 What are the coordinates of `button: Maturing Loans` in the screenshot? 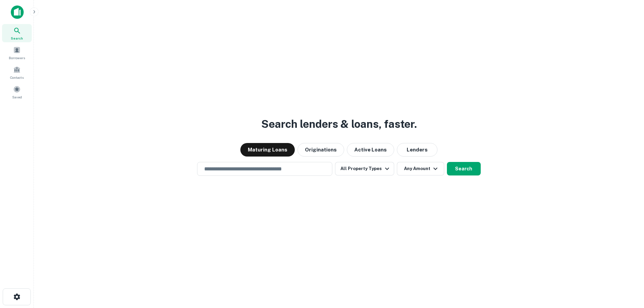 It's located at (267, 150).